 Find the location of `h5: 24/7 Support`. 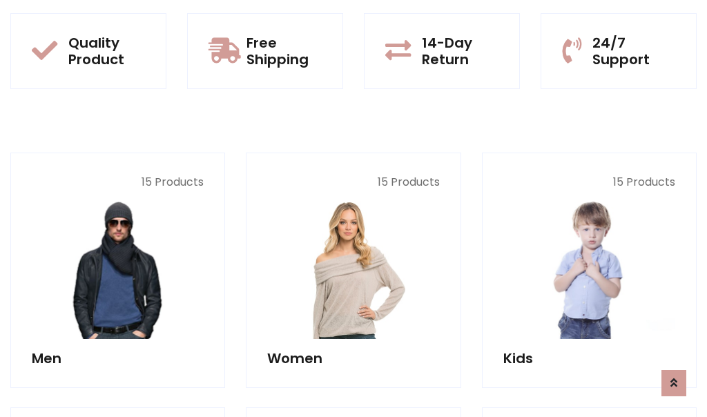

h5: 24/7 Support is located at coordinates (634, 51).